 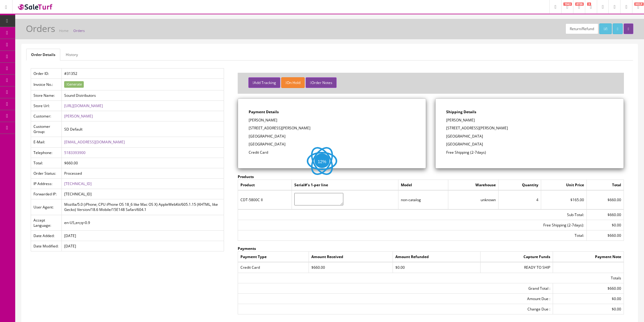 What do you see at coordinates (46, 222) in the screenshot?
I see `td: Accept Language:` at bounding box center [46, 222].